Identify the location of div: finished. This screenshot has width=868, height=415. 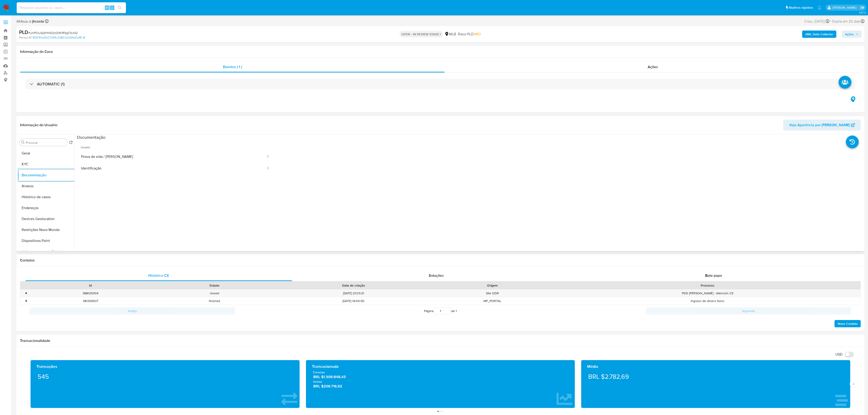
(214, 301).